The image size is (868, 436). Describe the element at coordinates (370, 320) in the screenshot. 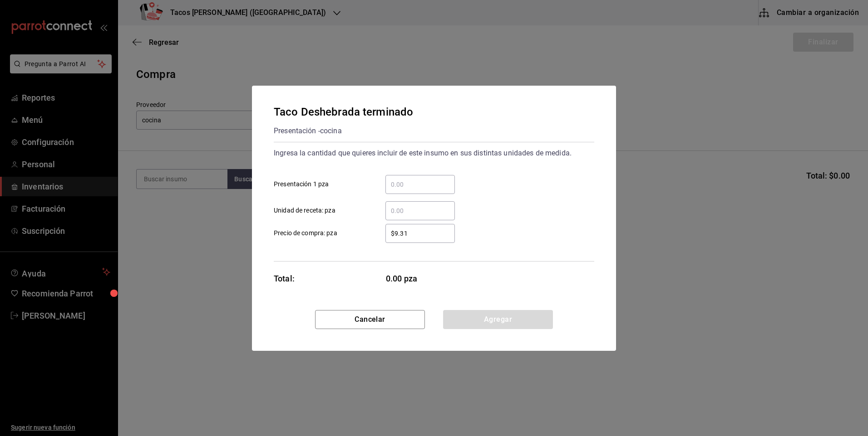

I see `button: Cancelar` at that location.